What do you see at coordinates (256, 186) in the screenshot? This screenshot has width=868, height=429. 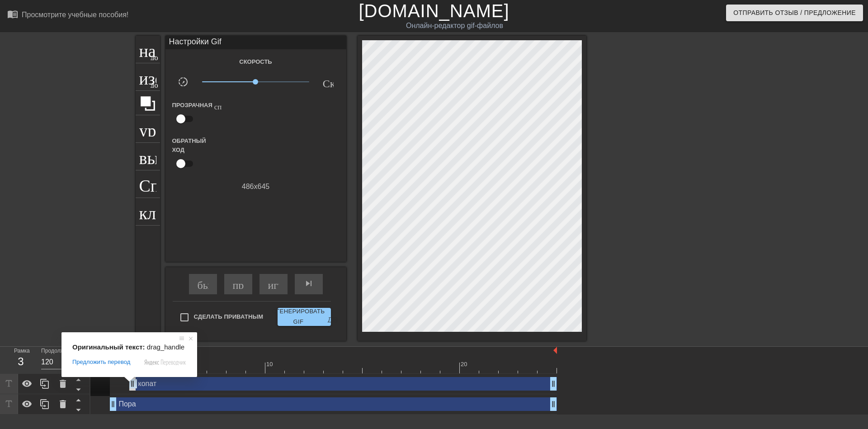 I see `ya-tr-span: x` at bounding box center [256, 186].